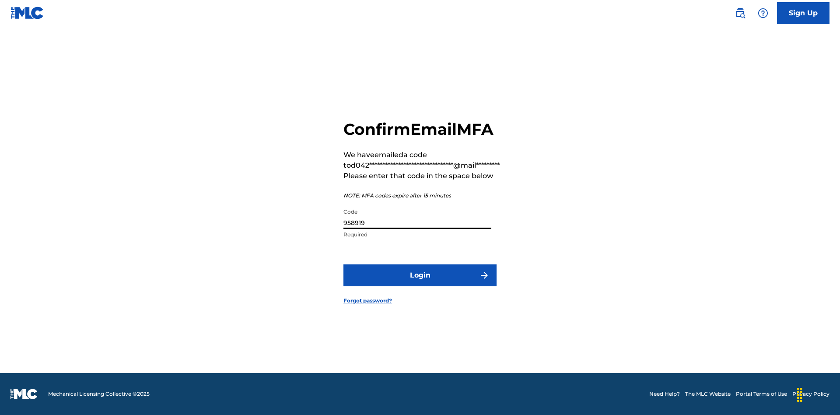 This screenshot has width=840, height=415. Describe the element at coordinates (763, 13) in the screenshot. I see `img: help` at that location.